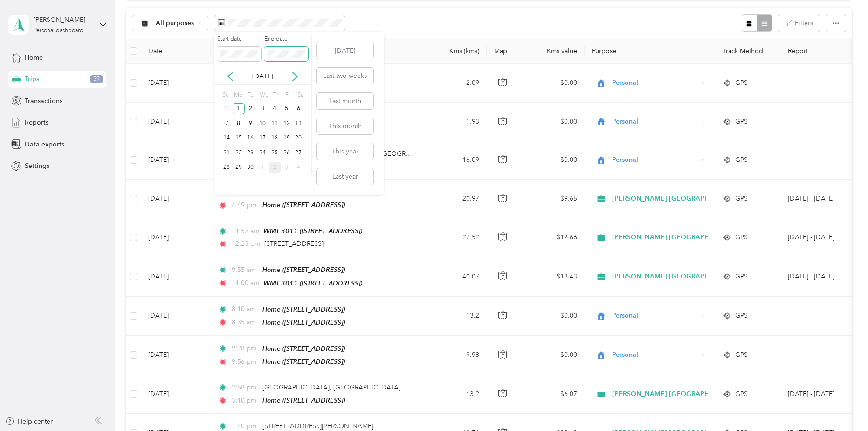  What do you see at coordinates (286, 39) in the screenshot?
I see `label: End date` at bounding box center [286, 39].